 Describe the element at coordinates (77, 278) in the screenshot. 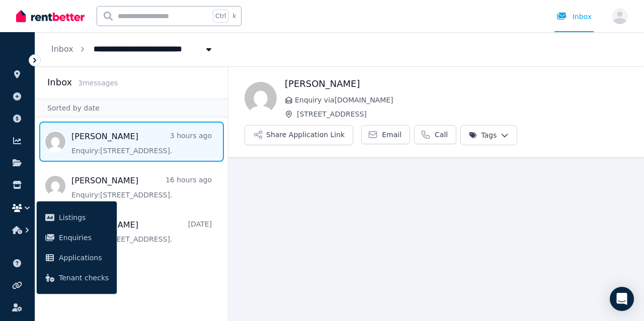

I see `a: Tenant checks` at that location.